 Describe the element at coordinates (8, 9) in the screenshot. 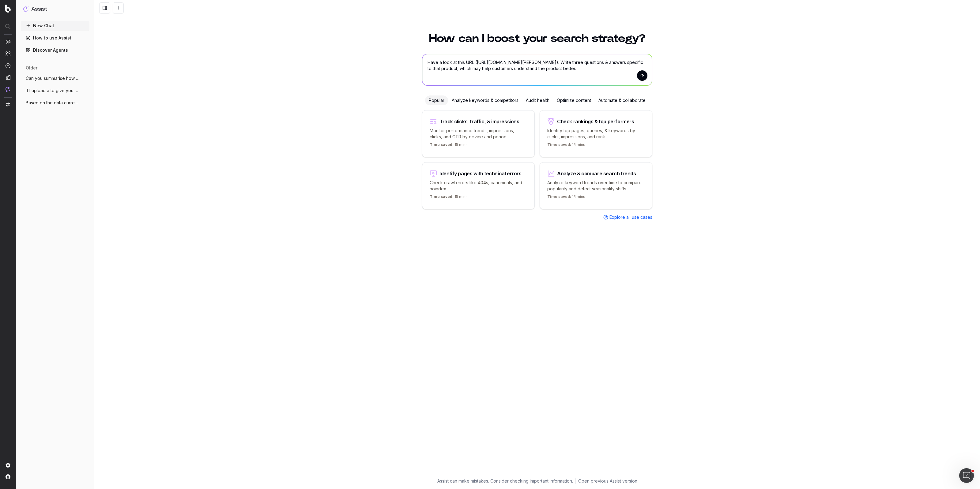

I see `img: Botify logo` at that location.